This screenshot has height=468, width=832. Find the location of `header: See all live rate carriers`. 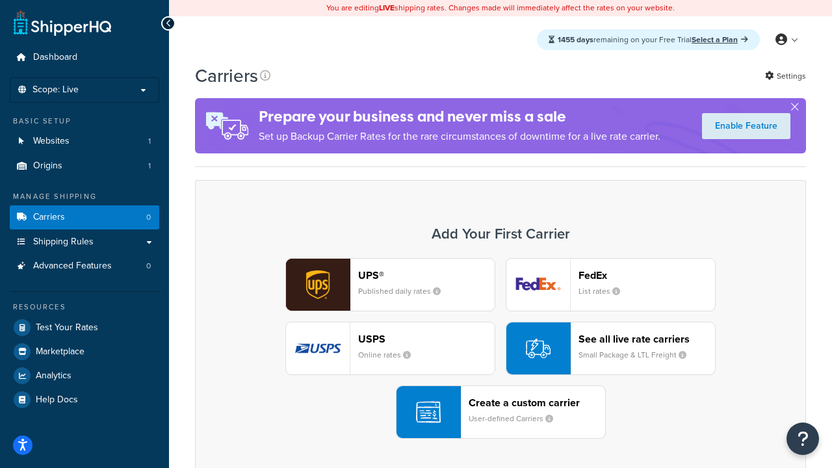

header: See all live rate carriers is located at coordinates (646, 339).